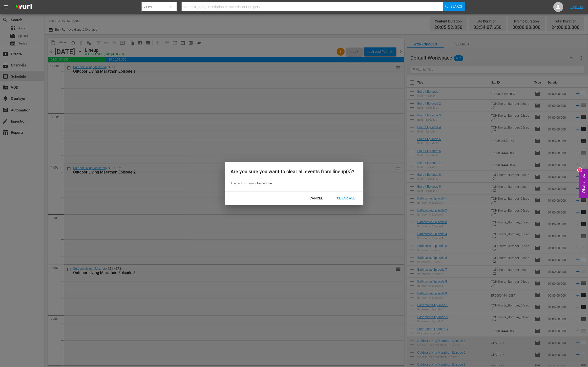 This screenshot has width=588, height=367. Describe the element at coordinates (457, 7) in the screenshot. I see `span: Search` at that location.